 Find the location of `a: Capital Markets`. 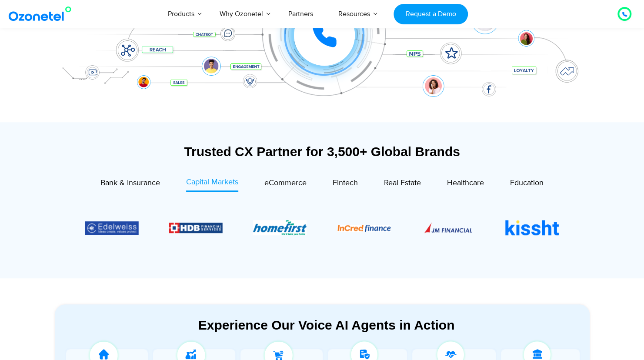

a: Capital Markets is located at coordinates (212, 183).